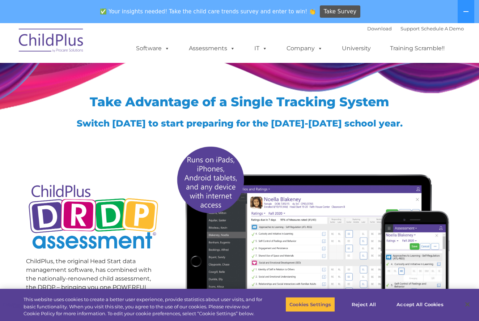  I want to click on div: This website uses cookies to create a better user experience, provide statistics about user visit..., so click(143, 307).